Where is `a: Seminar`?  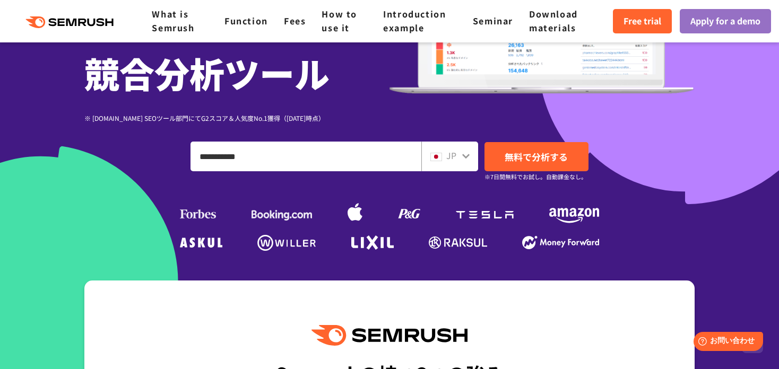 a: Seminar is located at coordinates (493, 21).